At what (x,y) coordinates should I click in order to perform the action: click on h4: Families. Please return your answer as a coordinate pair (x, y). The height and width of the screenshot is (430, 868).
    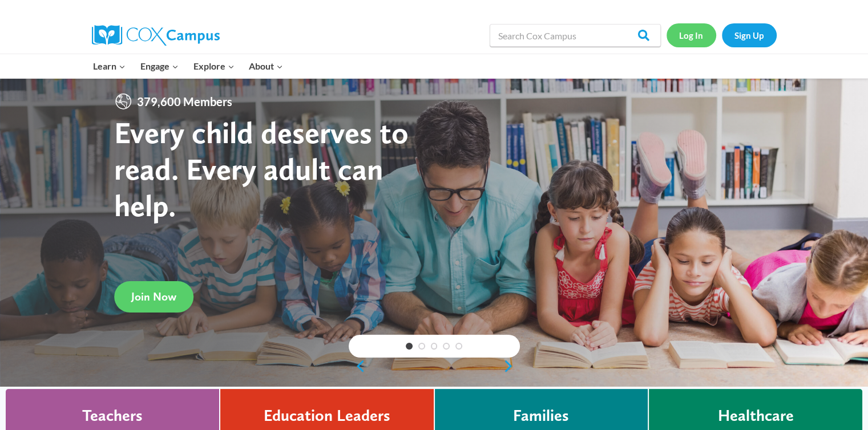
    Looking at the image, I should click on (541, 415).